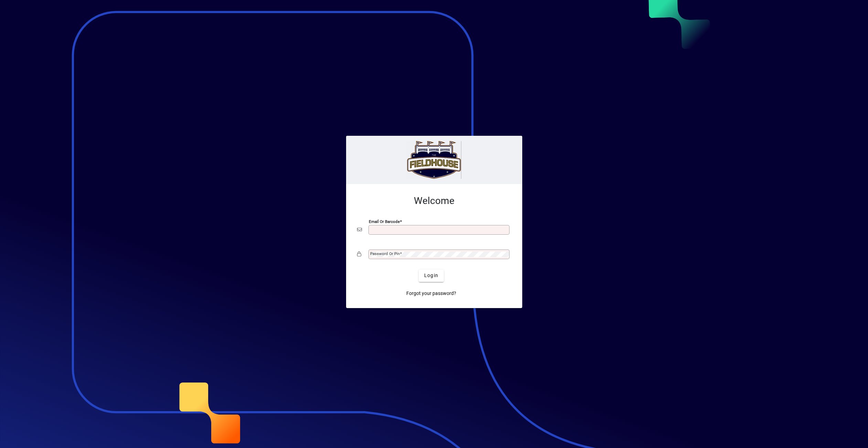  Describe the element at coordinates (431, 275) in the screenshot. I see `button: Login` at that location.